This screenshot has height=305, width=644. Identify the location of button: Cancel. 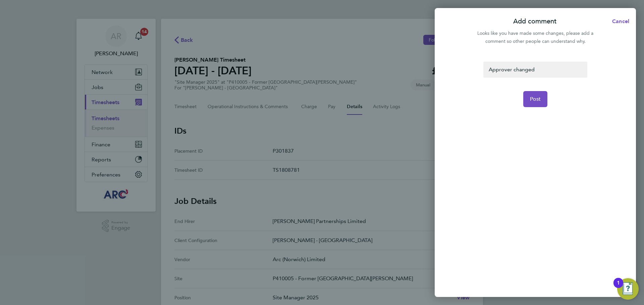
(618, 22).